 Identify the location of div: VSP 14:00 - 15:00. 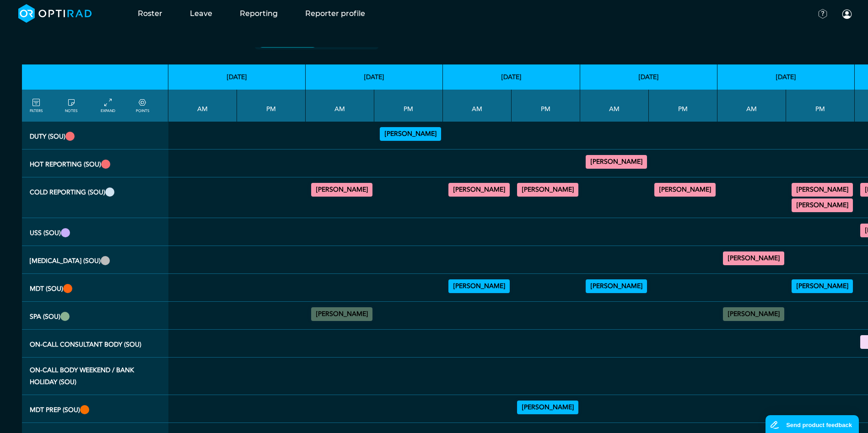
(822, 286).